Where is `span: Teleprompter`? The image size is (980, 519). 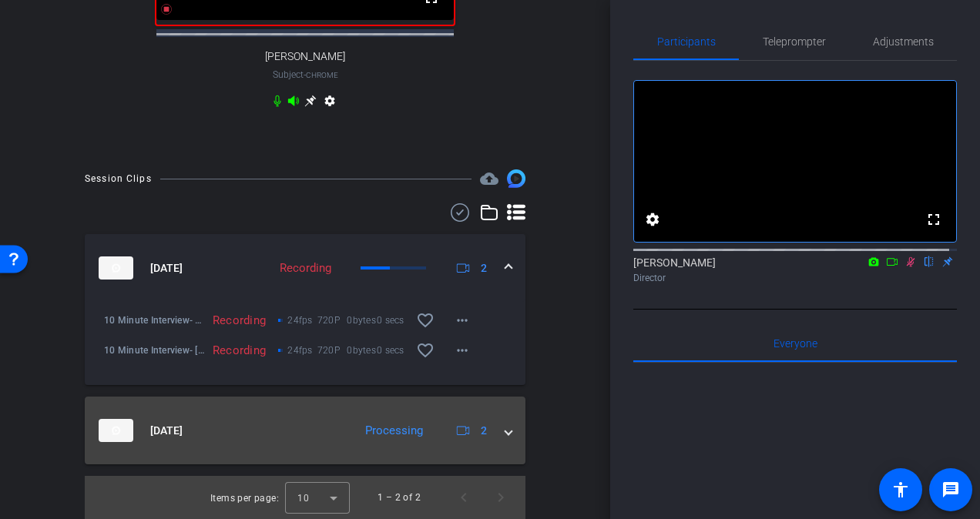 span: Teleprompter is located at coordinates (794, 42).